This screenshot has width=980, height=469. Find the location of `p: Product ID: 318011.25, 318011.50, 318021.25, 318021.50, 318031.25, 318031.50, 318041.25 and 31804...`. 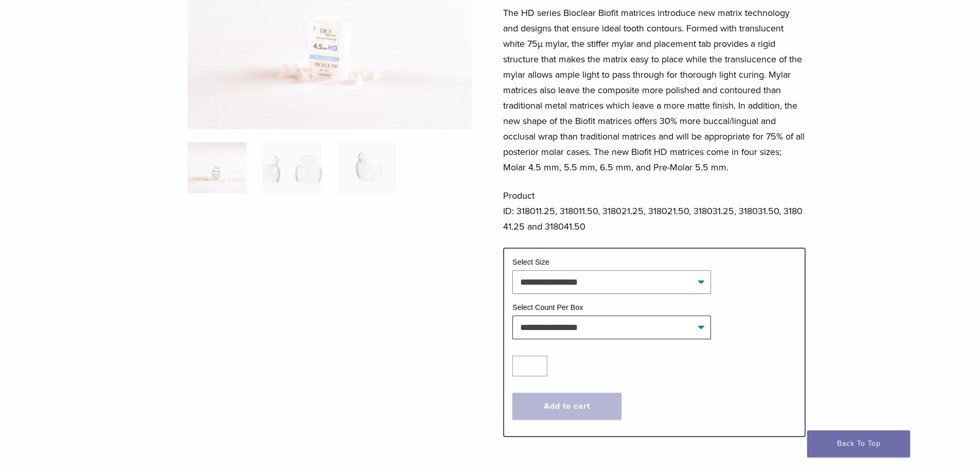

p: Product ID: 318011.25, 318011.50, 318021.25, 318021.50, 318031.25, 318031.50, 318041.25 and 31804... is located at coordinates (654, 211).